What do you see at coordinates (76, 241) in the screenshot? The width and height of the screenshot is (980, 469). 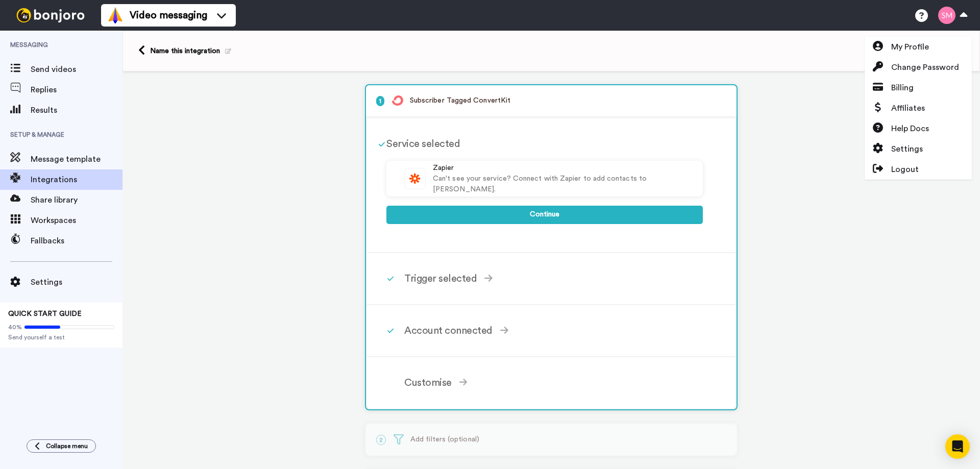 I see `span: Fallbacks` at bounding box center [76, 241].